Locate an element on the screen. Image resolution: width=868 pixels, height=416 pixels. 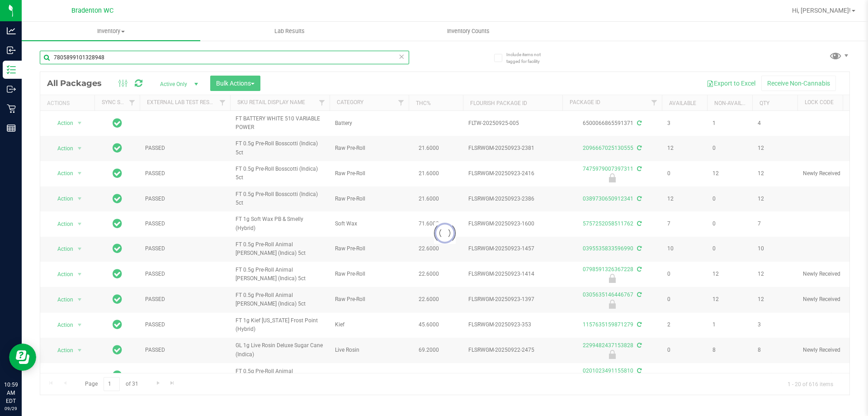
inline-svg: Reports is located at coordinates (11, 128).